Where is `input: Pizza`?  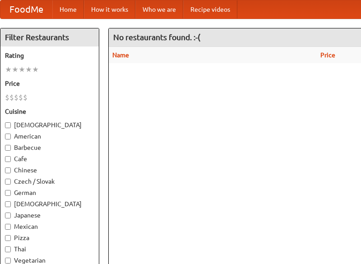 input: Pizza is located at coordinates (8, 238).